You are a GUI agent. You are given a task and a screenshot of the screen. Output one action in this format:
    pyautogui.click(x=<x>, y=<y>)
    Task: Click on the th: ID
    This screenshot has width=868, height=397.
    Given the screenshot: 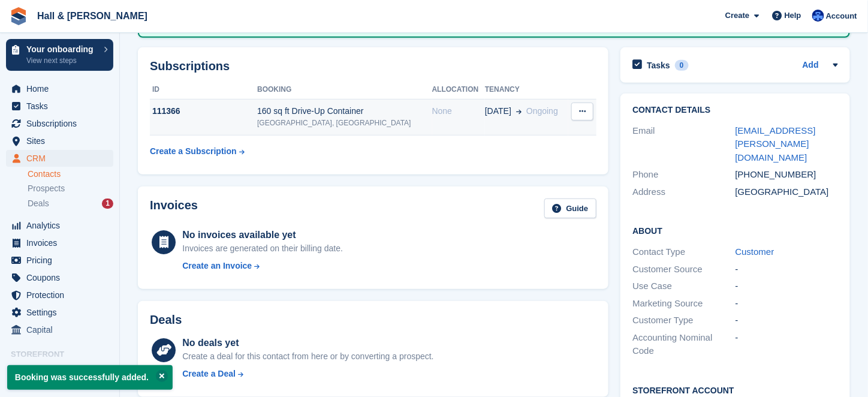 What is the action you would take?
    pyautogui.click(x=203, y=90)
    